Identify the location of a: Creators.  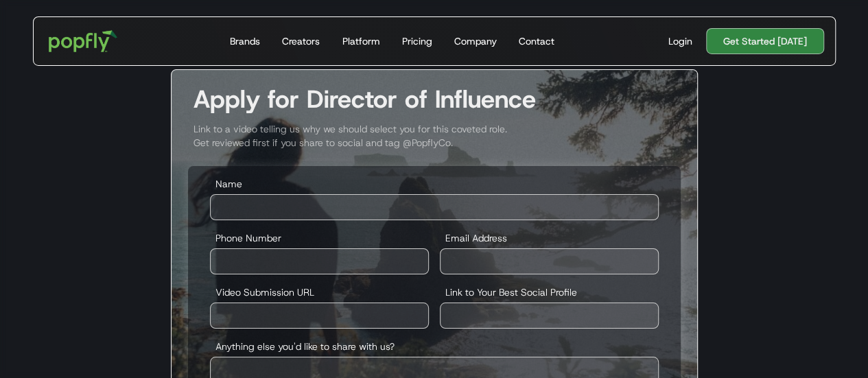
(300, 41).